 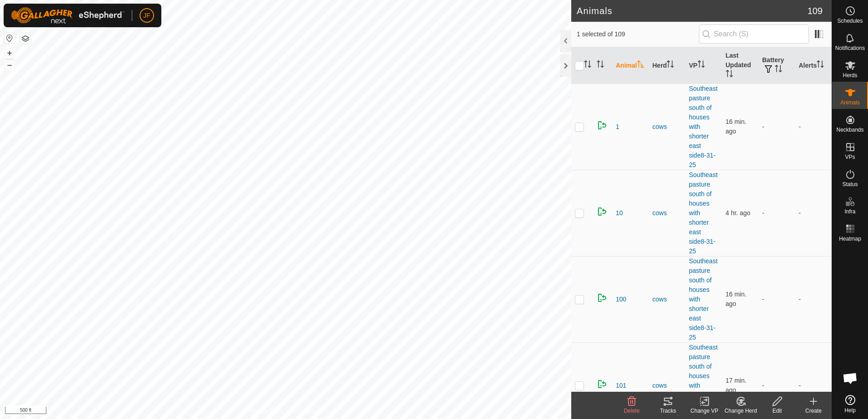 What do you see at coordinates (850, 184) in the screenshot?
I see `span: Status` at bounding box center [850, 184].